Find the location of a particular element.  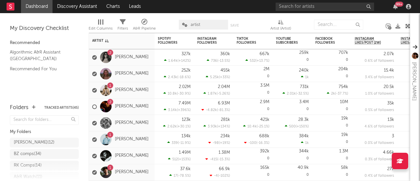

input: Search for folders... is located at coordinates (44, 120).